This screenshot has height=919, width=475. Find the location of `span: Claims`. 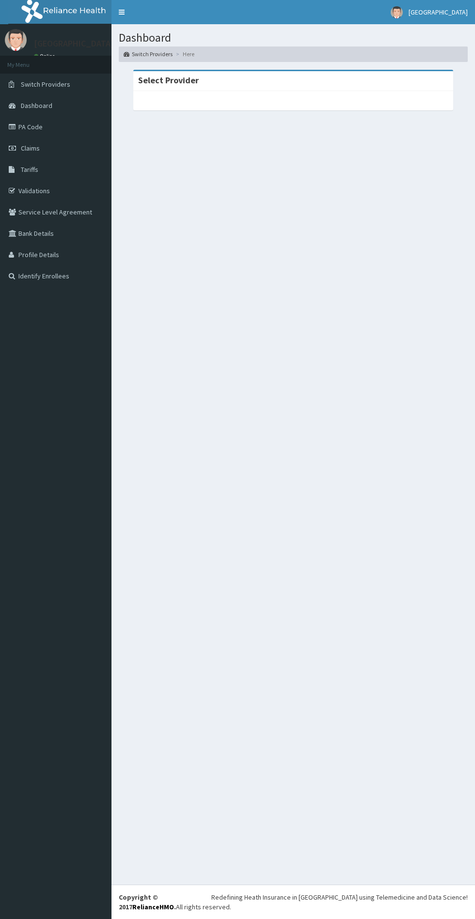

span: Claims is located at coordinates (30, 148).